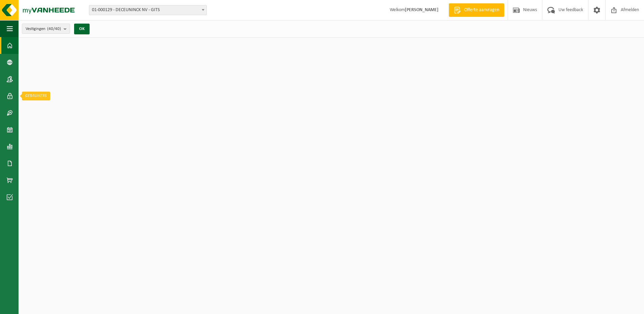  I want to click on button: OK, so click(82, 29).